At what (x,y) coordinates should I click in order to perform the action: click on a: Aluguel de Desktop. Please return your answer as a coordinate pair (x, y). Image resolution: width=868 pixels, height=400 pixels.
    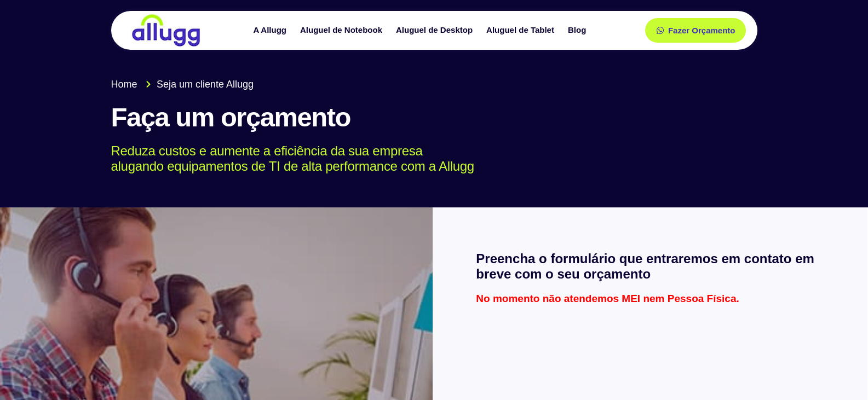
    Looking at the image, I should click on (436, 30).